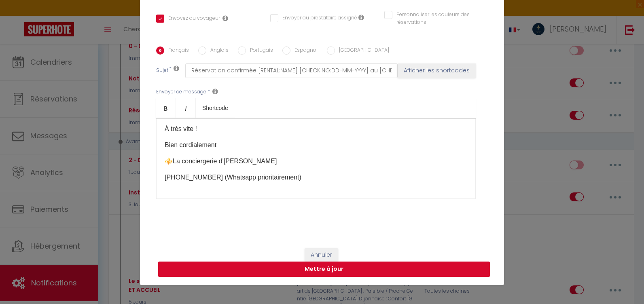 This screenshot has width=644, height=304. I want to click on label: Envoyer ce message, so click(181, 92).